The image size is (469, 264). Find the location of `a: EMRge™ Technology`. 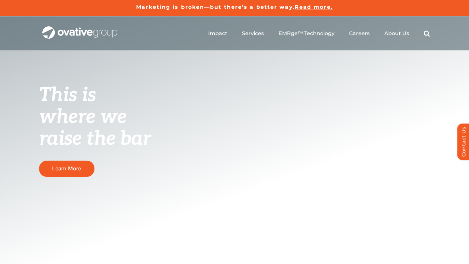

a: EMRge™ Technology is located at coordinates (306, 34).